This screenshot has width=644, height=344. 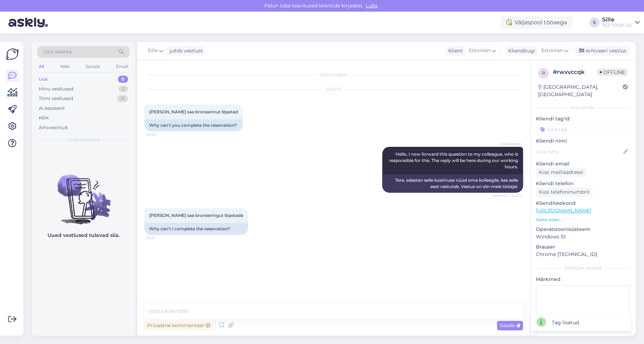 What do you see at coordinates (160, 237) in the screenshot?
I see `span: 22:21` at bounding box center [160, 237].